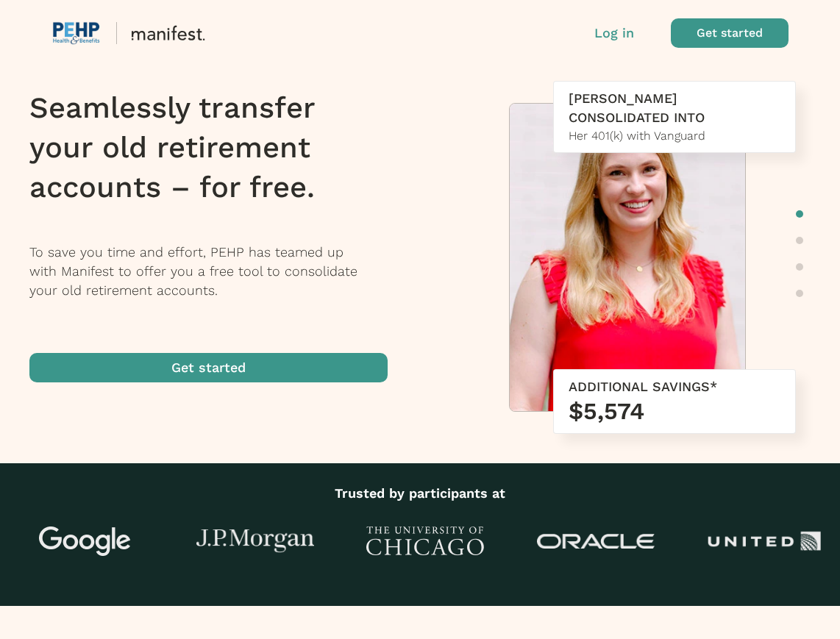 This screenshot has width=840, height=639. What do you see at coordinates (255, 542) in the screenshot?
I see `img: J.P Morgan` at bounding box center [255, 542].